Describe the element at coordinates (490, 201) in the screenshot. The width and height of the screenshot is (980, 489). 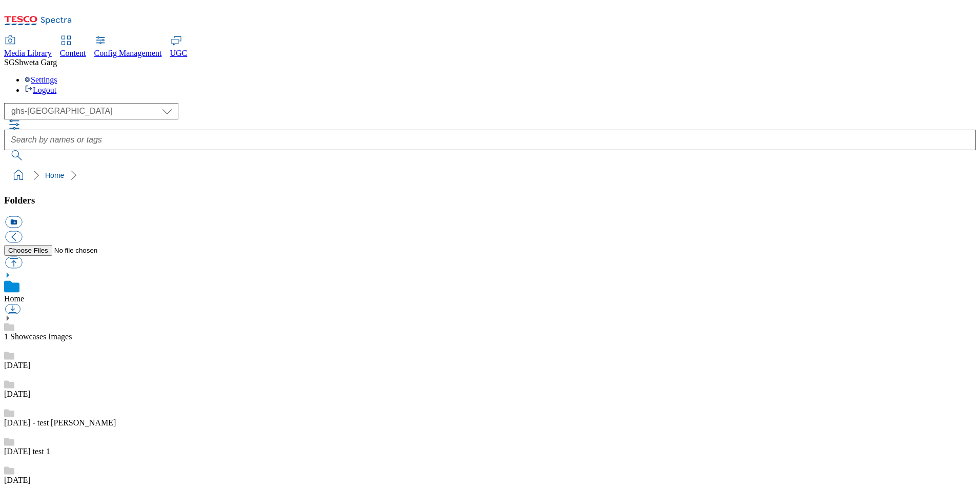
I see `h3: Folders` at that location.